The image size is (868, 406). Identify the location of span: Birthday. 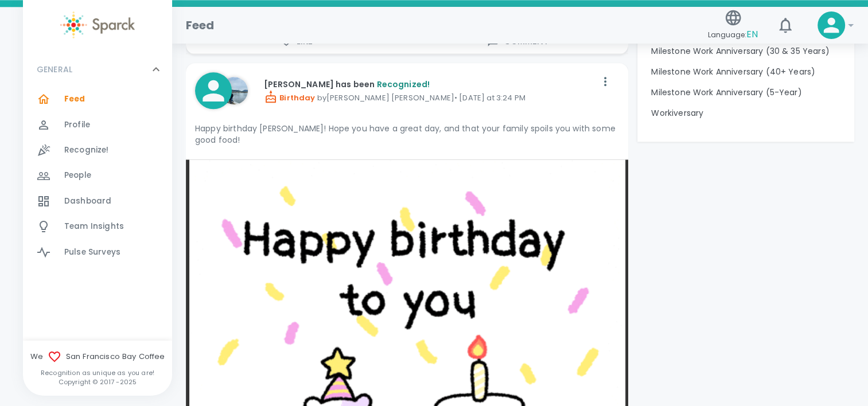
(289, 98).